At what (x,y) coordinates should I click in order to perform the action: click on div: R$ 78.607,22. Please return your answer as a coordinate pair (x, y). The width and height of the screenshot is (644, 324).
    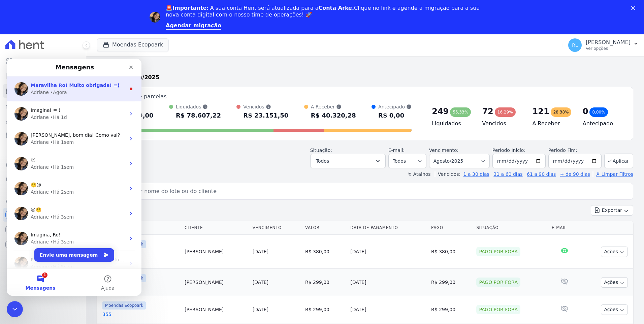
    Looking at the image, I should click on (198, 115).